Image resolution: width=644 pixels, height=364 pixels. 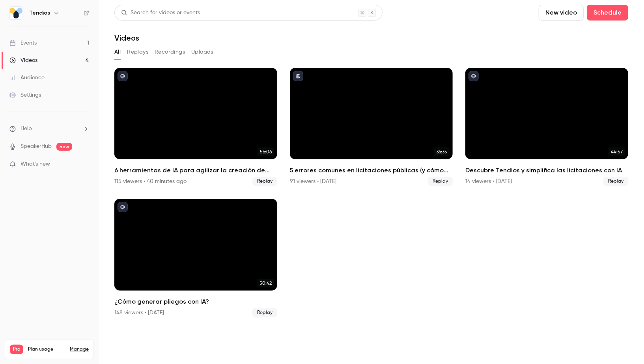 What do you see at coordinates (196, 127) in the screenshot?
I see `a: 56:066 herramientas de IA para agilizar la creación de expedientes115 viewers • 40 minutes agoReplay` at bounding box center [196, 127].